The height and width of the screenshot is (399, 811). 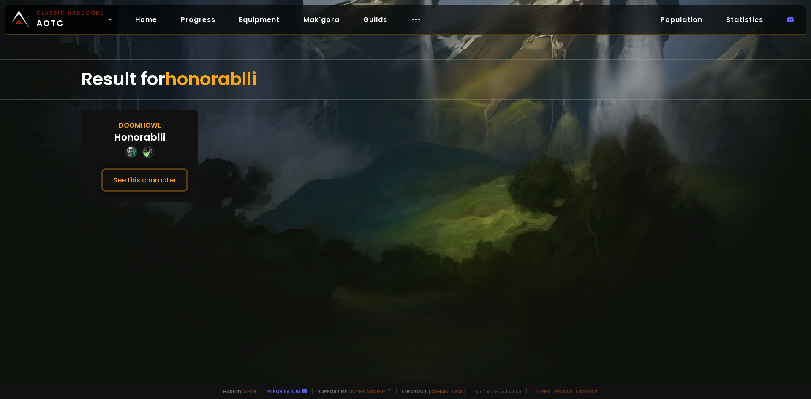 I want to click on span: Support me,, so click(x=352, y=391).